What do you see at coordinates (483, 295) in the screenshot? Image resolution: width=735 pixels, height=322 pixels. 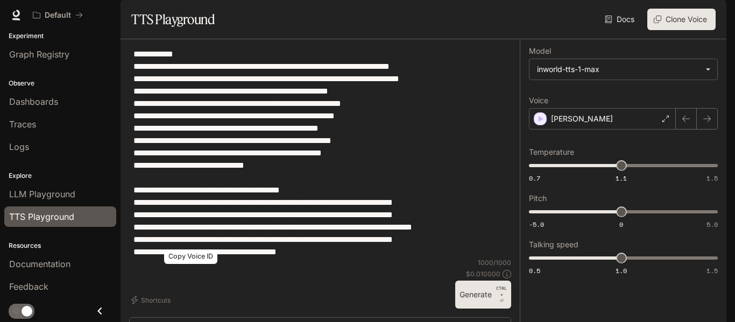 I see `button: GenerateCTRL +⏎` at bounding box center [483, 295].